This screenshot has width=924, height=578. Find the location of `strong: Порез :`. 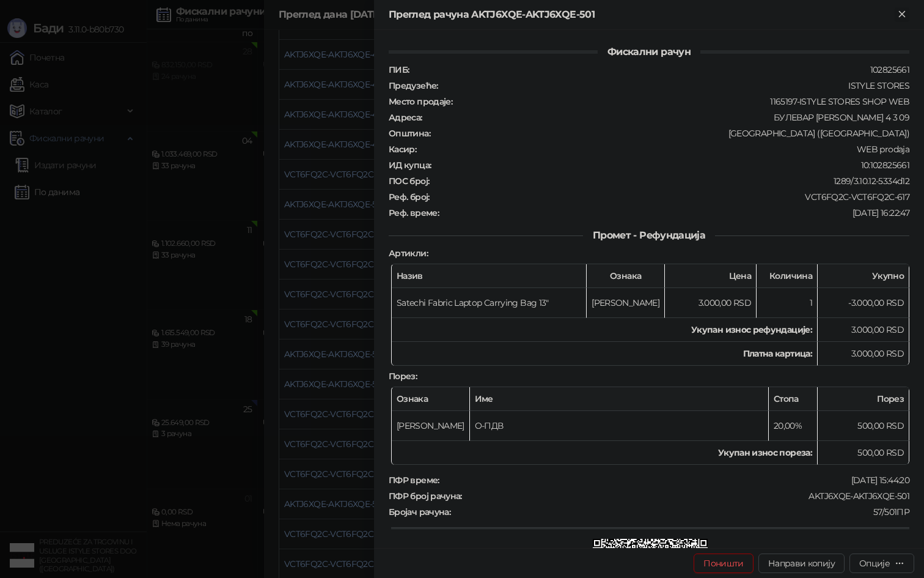

strong: Порез : is located at coordinates (403, 376).